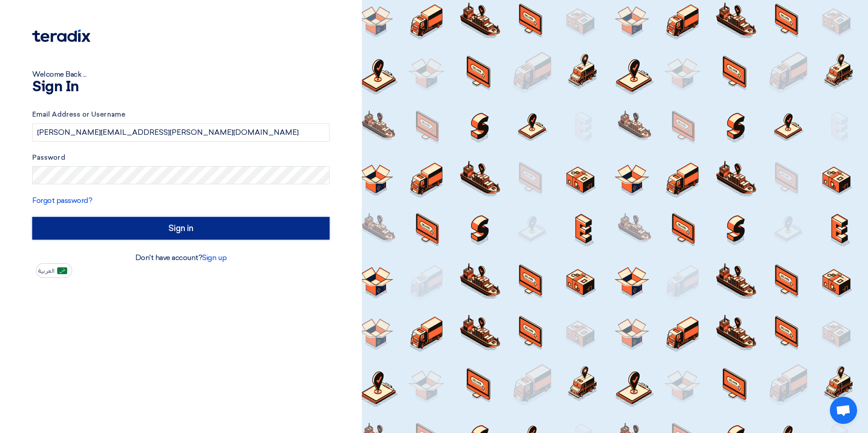 Image resolution: width=868 pixels, height=433 pixels. Describe the element at coordinates (214, 258) in the screenshot. I see `a: Sign up` at that location.